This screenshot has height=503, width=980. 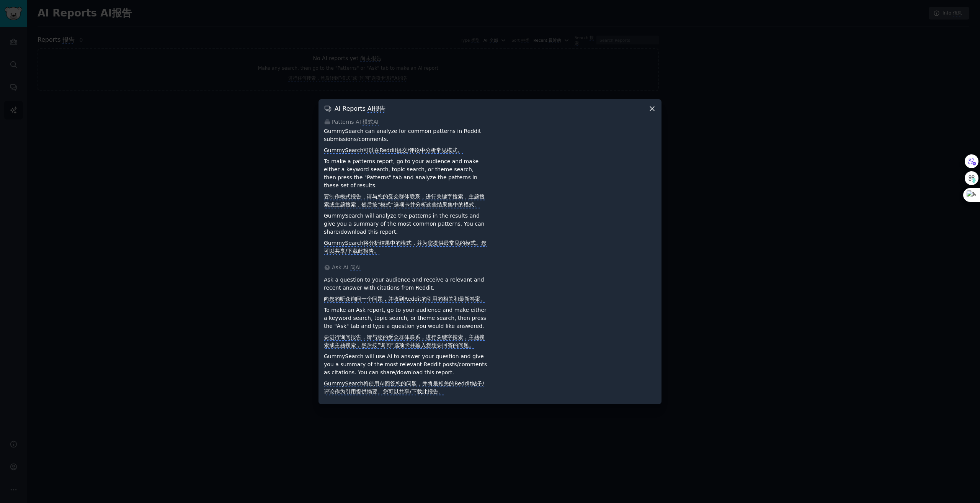 What do you see at coordinates (371, 122) in the screenshot?
I see `monica-translate-translate: 模式AI` at bounding box center [371, 122].